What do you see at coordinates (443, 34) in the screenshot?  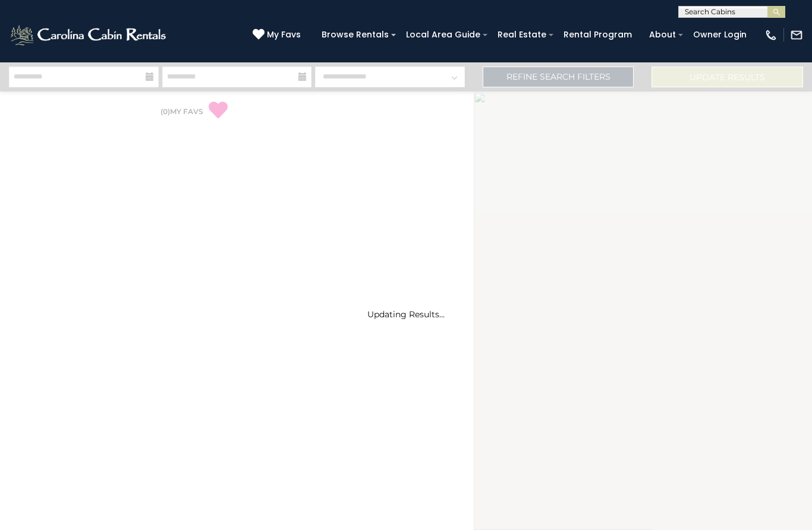 I see `a: Local Area Guide` at bounding box center [443, 34].